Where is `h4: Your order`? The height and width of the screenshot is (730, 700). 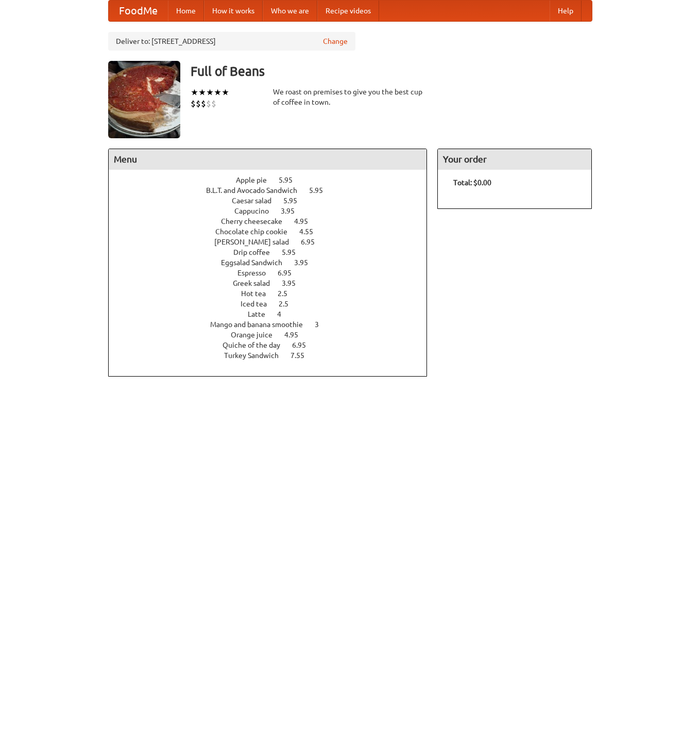 h4: Your order is located at coordinates (515, 160).